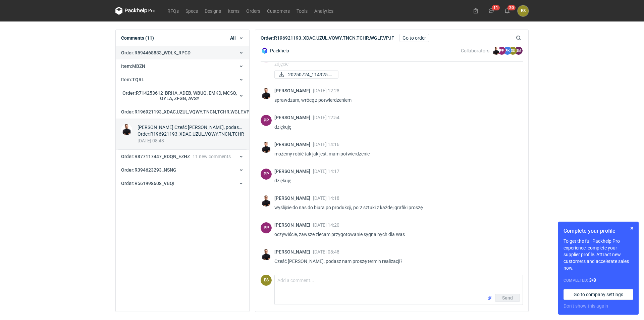 The height and width of the screenshot is (320, 644). I want to click on button: Item:TQRL, so click(182, 79).